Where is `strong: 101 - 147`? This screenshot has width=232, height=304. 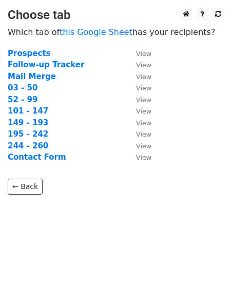 strong: 101 - 147 is located at coordinates (28, 111).